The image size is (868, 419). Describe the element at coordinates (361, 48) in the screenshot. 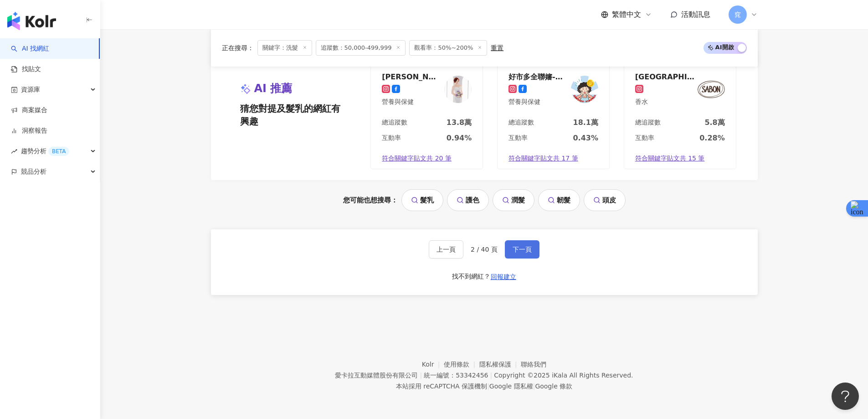

I see `span: 追蹤數：50,000-499,999` at that location.